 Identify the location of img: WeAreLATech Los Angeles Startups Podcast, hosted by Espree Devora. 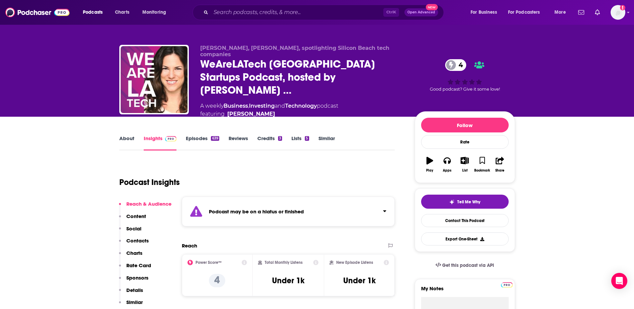
(154, 80).